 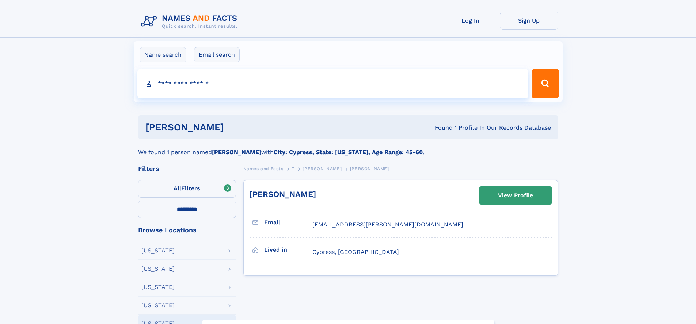 I want to click on label: Email search, so click(x=217, y=55).